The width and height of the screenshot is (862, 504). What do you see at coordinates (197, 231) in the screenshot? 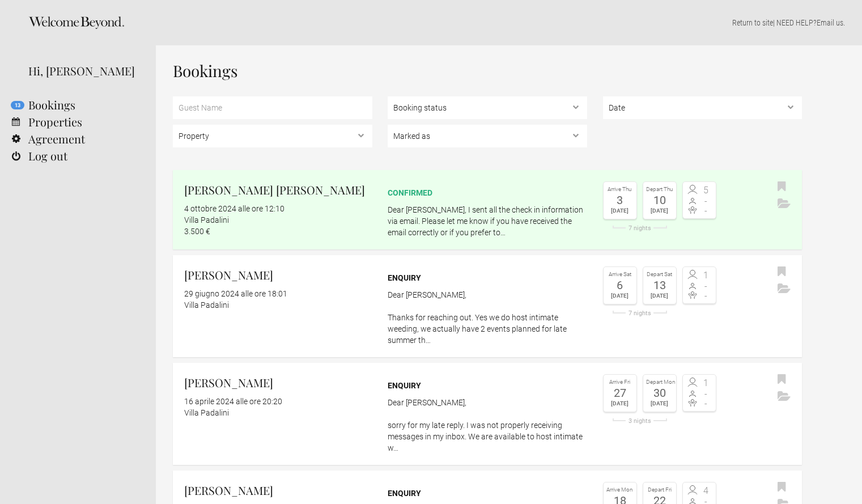
I see `flynt-currency: 3.500 €` at bounding box center [197, 231].